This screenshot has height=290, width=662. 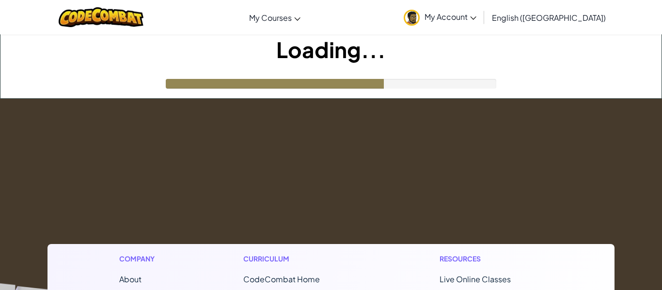 I want to click on a: CodeCombat logo, so click(x=101, y=17).